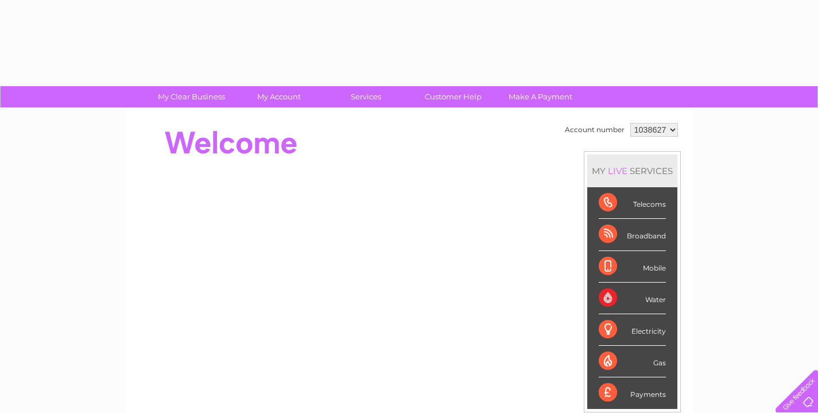  Describe the element at coordinates (632, 203) in the screenshot. I see `div: Telecoms` at that location.